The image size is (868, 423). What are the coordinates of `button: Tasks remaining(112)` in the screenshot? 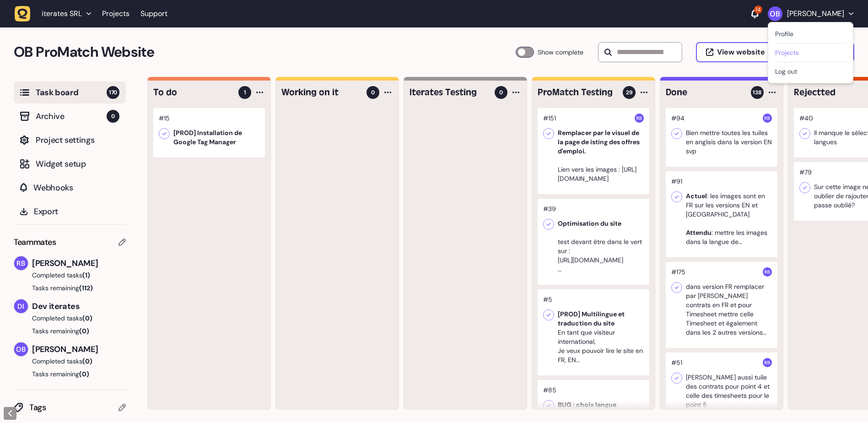 It's located at (70, 288).